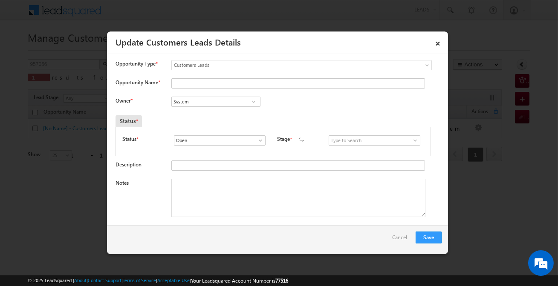  What do you see at coordinates (284, 65) in the screenshot?
I see `span: Customers Leads` at bounding box center [284, 65].